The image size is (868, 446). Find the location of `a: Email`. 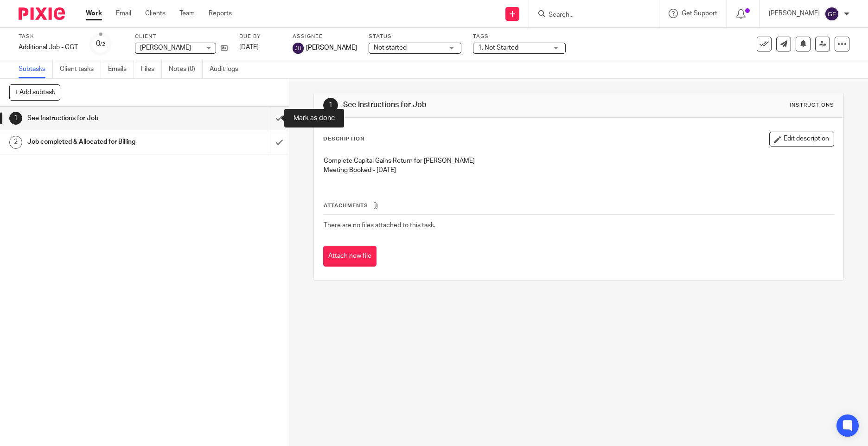

a: Email is located at coordinates (123, 13).